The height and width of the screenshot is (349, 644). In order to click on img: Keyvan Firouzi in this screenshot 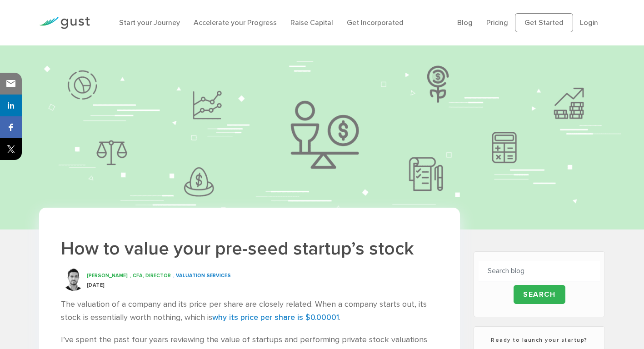, I will do `click(73, 279)`.